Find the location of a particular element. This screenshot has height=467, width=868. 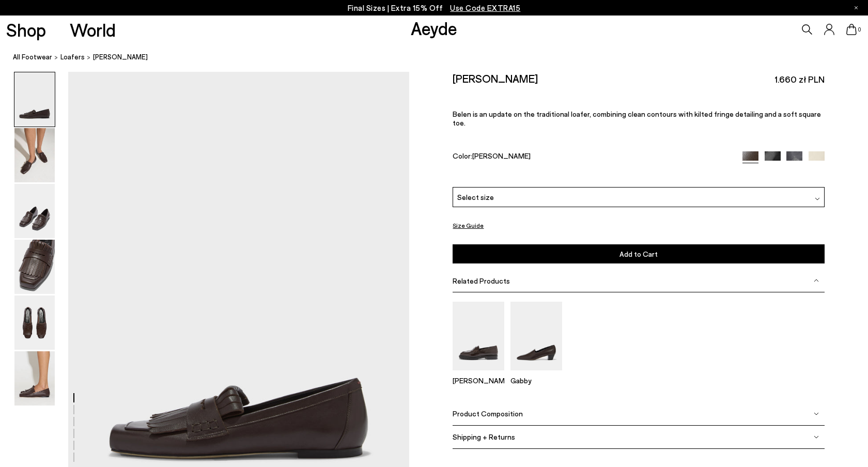

img: Gabby Almond-Toe Loafers is located at coordinates (536, 336).